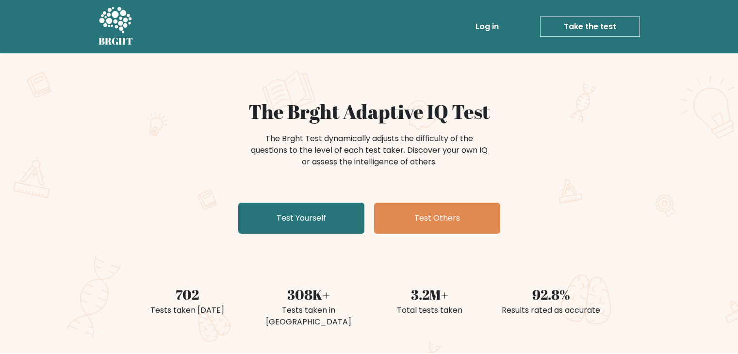 The image size is (738, 354). I want to click on a: Log in, so click(487, 27).